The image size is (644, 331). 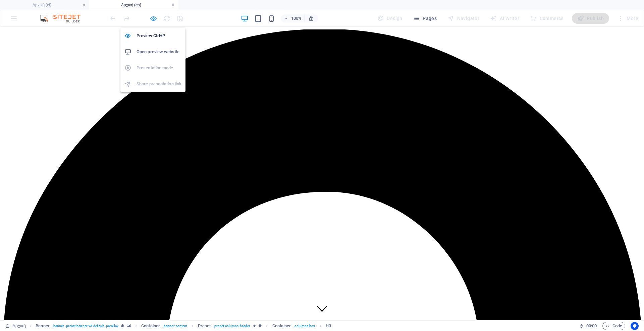 What do you see at coordinates (183, 326) in the screenshot?
I see `nav: breadcrumb` at bounding box center [183, 326].